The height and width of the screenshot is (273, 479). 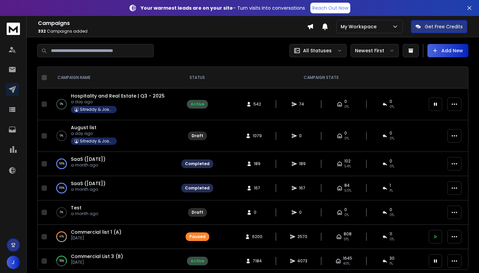 What do you see at coordinates (360, 27) in the screenshot?
I see `p: My Workspace` at bounding box center [360, 27].